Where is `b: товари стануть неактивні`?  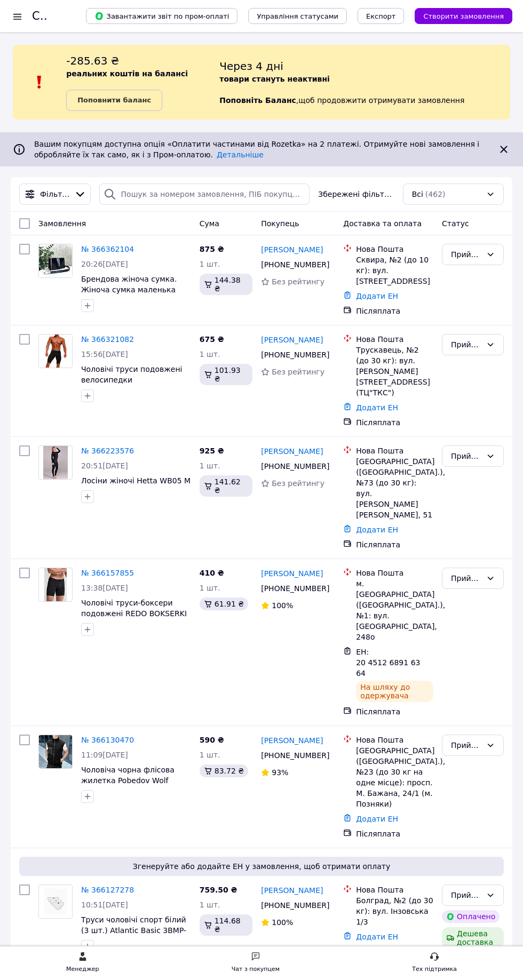 b: товари стануть неактивні is located at coordinates (274, 79).